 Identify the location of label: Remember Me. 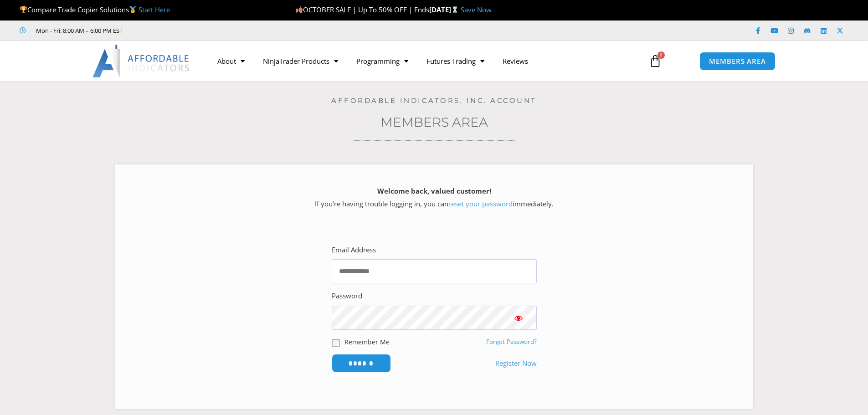
(366, 342).